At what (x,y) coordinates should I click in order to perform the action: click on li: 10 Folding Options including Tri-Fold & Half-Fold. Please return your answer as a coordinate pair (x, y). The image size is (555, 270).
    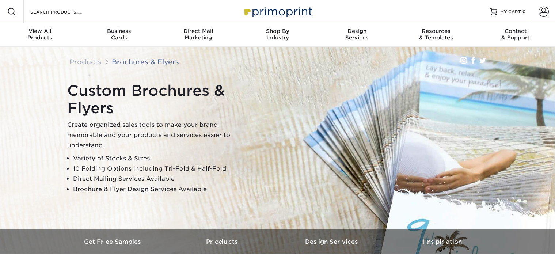
    Looking at the image, I should click on (162, 169).